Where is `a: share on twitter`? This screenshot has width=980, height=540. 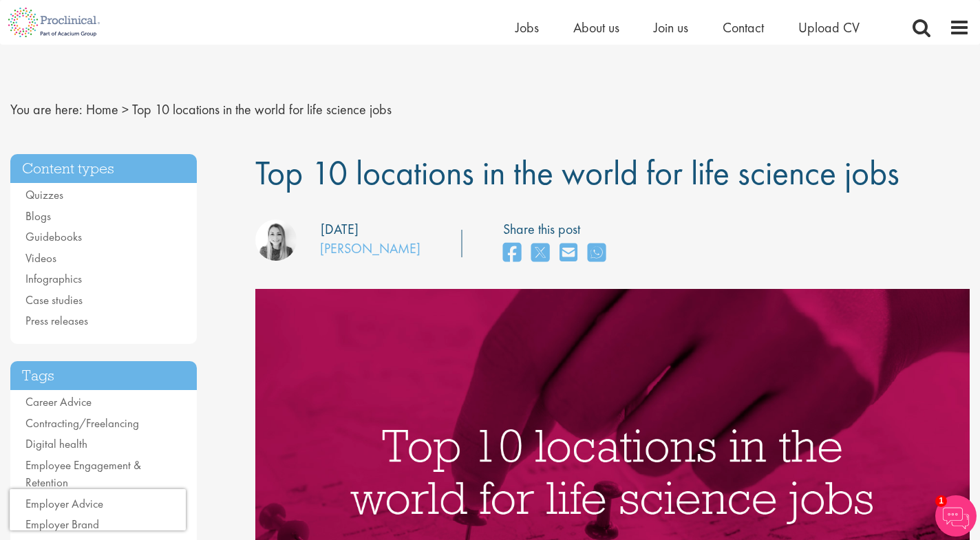 a: share on twitter is located at coordinates (540, 253).